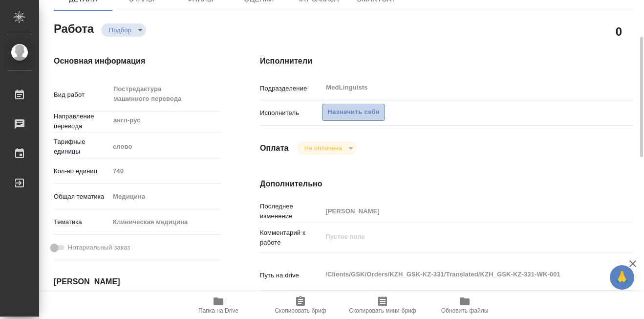 This screenshot has width=644, height=319. I want to click on p: Тематика, so click(82, 222).